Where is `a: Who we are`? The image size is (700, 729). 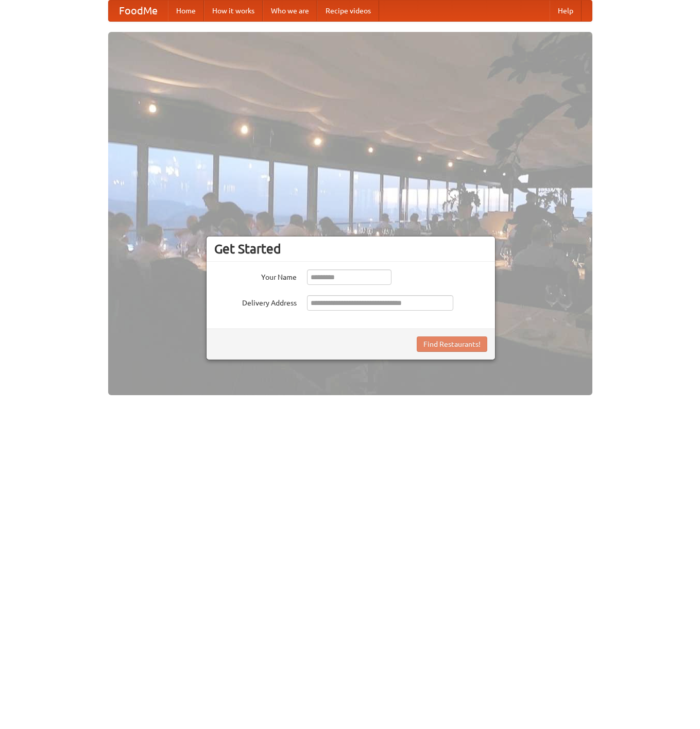
a: Who we are is located at coordinates (290, 11).